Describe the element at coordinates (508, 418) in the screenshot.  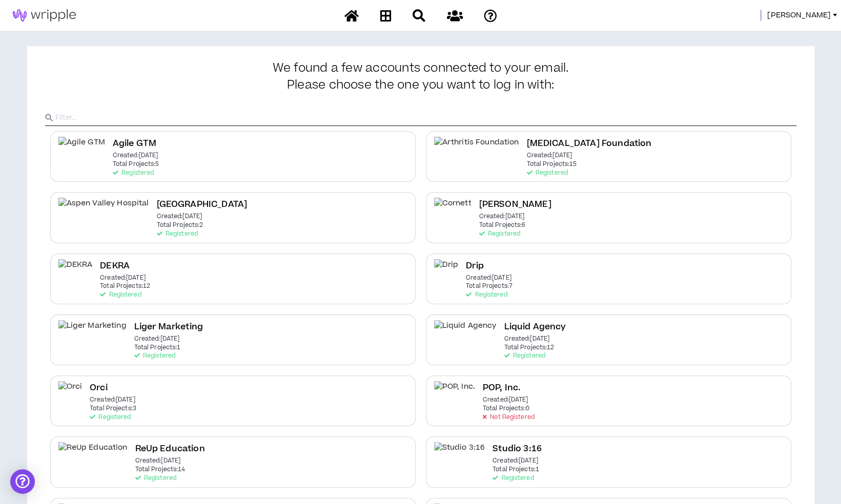
I see `p: Not Registered` at that location.